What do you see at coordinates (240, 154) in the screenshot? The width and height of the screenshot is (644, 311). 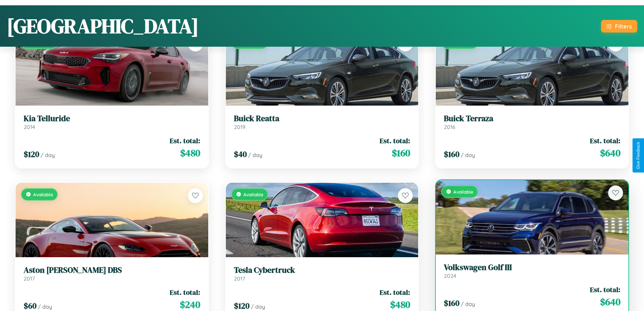 I see `span: $ 40` at bounding box center [240, 154].